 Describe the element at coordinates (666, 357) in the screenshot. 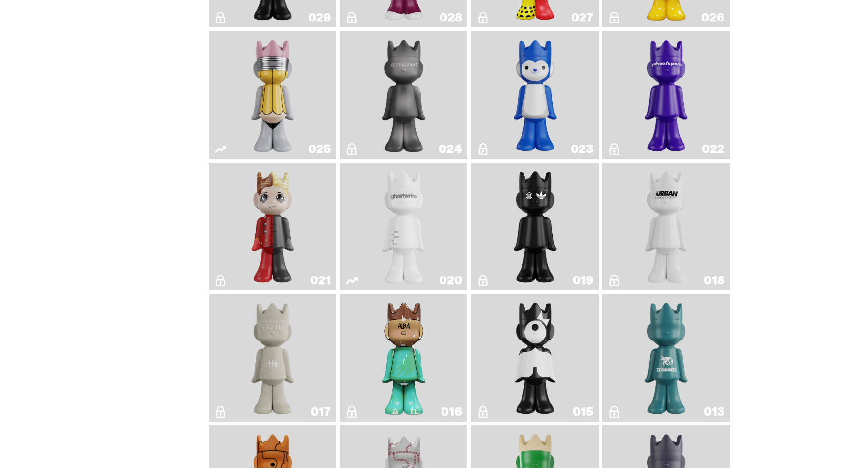

I see `a: Trash` at that location.